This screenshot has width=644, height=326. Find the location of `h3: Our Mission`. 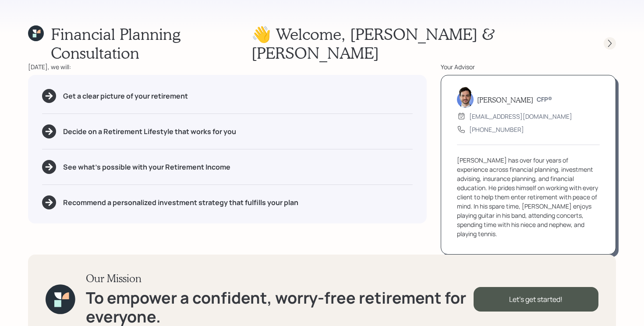

h3: Our Mission is located at coordinates (280, 278).